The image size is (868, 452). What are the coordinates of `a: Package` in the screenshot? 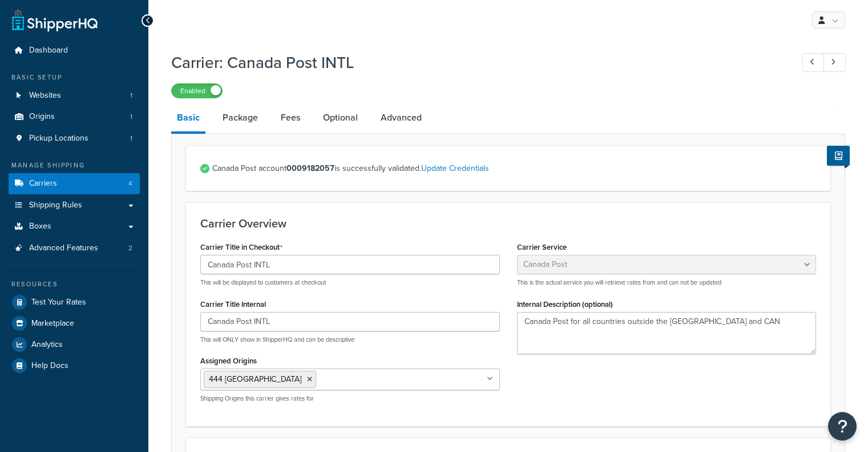 It's located at (240, 118).